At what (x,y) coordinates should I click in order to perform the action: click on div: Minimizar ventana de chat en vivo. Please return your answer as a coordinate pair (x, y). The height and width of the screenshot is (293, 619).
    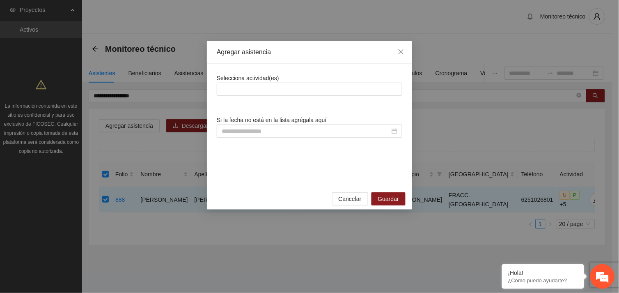
    Looking at the image, I should click on (144, 14).